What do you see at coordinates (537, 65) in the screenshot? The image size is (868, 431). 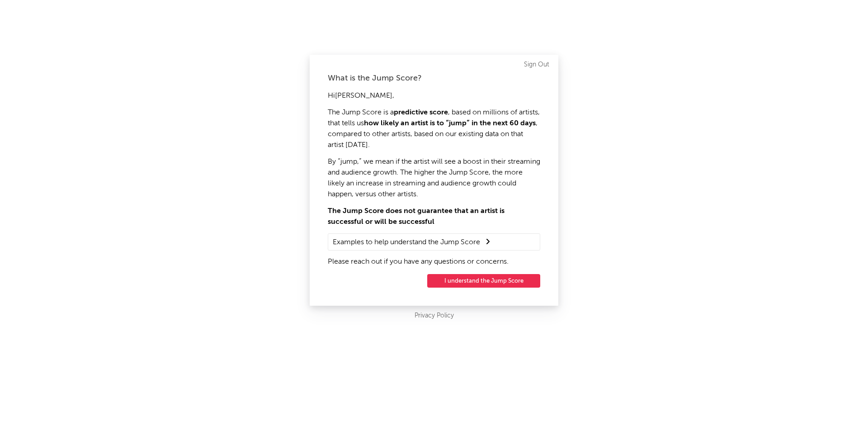 I see `a: Sign Out` at bounding box center [537, 65].